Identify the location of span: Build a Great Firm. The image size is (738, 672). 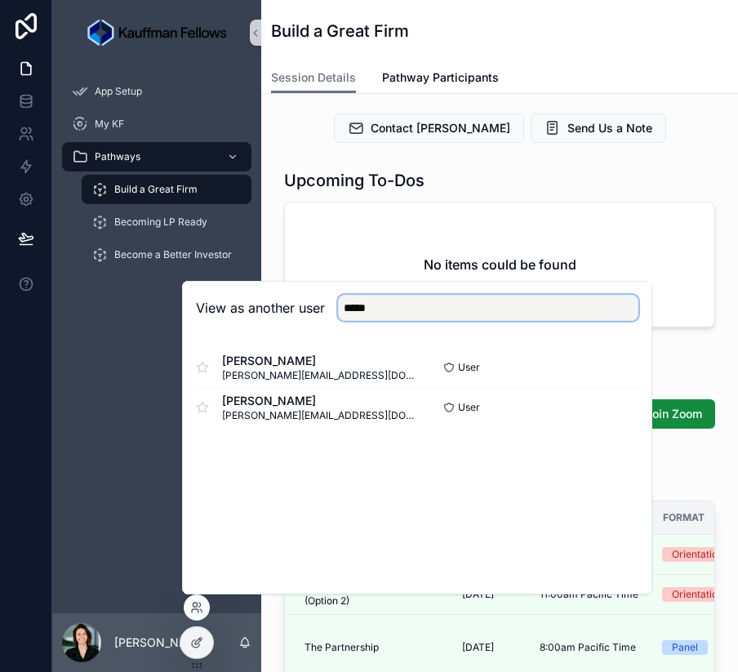
(156, 189).